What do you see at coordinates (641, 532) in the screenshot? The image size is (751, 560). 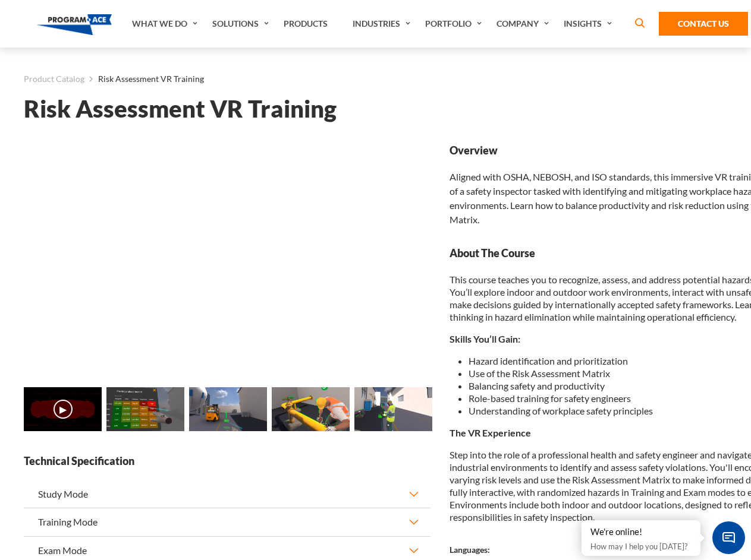 I see `div: We're online!` at bounding box center [641, 532].